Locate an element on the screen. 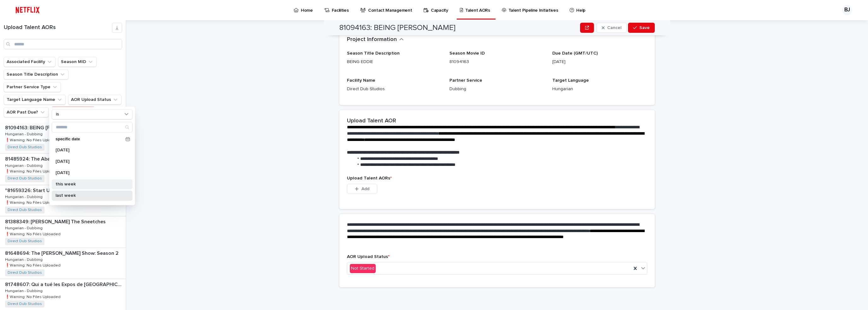  button: Season Title Description is located at coordinates (36, 75).